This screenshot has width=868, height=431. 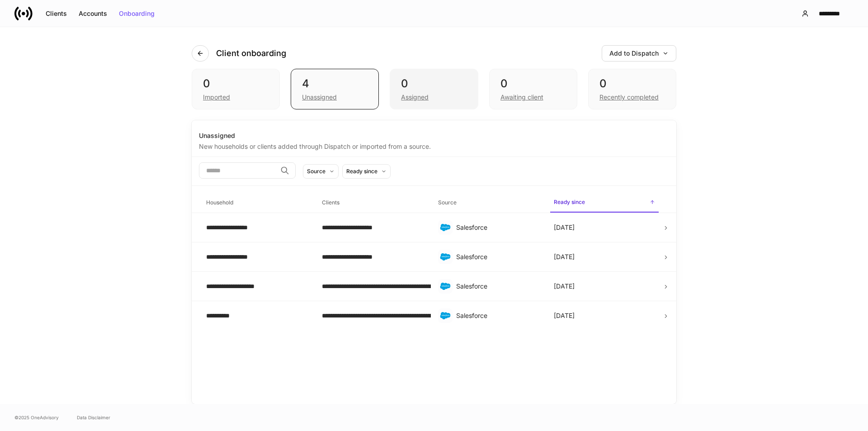 I want to click on span: Clients, so click(x=372, y=203).